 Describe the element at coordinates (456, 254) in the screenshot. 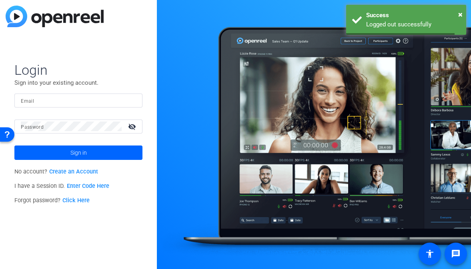

I see `mat-icon: message` at that location.